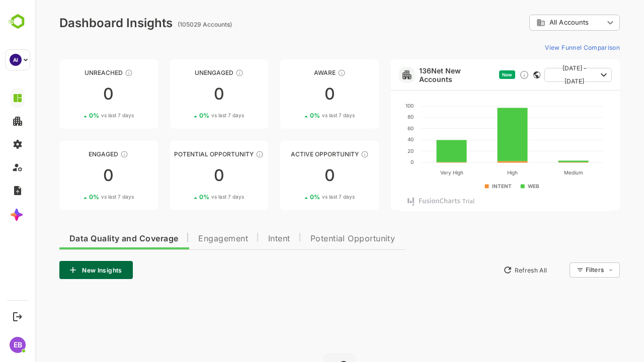 The image size is (644, 362). I want to click on div: Dashboard Insights, so click(80, 22).